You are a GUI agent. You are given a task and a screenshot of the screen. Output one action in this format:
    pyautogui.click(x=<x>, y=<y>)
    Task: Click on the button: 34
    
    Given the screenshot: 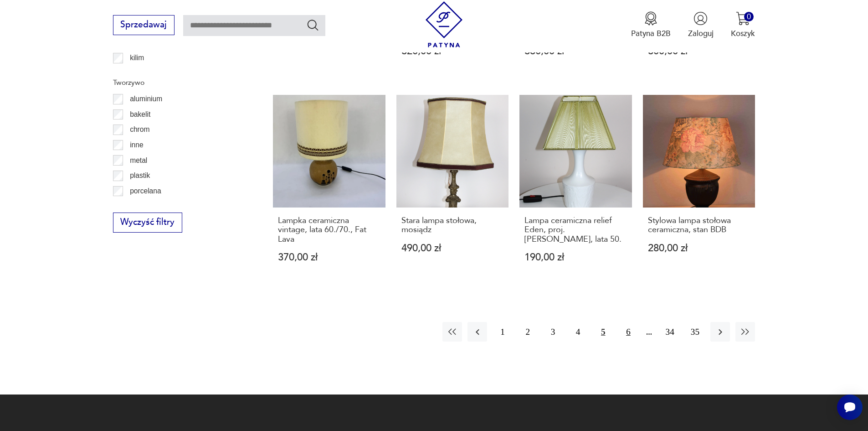 What is the action you would take?
    pyautogui.click(x=670, y=332)
    